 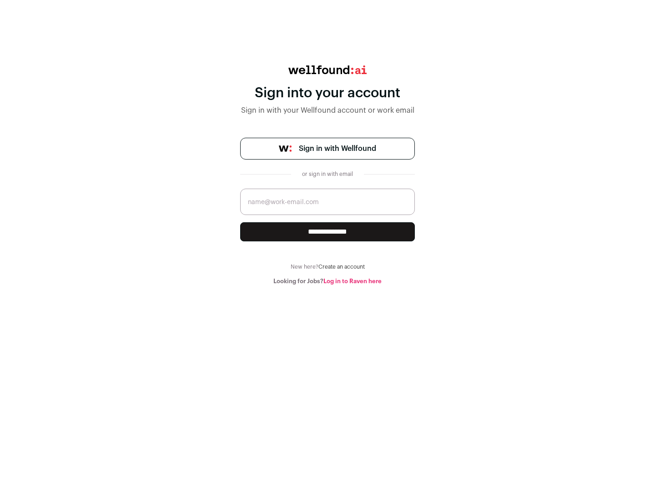 I want to click on div: New here?, so click(x=328, y=267).